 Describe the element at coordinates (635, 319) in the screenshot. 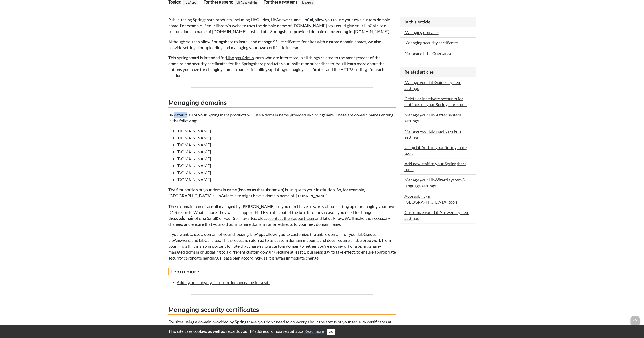

I see `a: arrow_upward` at that location.